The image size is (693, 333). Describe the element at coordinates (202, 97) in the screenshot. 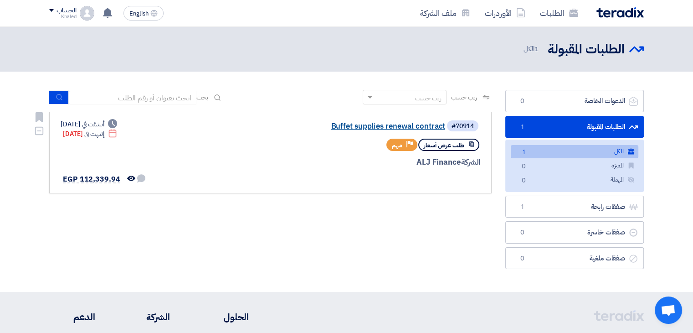

I see `span: بحث` at that location.